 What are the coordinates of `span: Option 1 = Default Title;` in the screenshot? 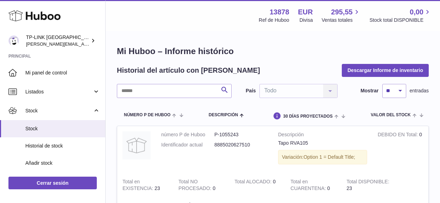 It's located at (329, 157).